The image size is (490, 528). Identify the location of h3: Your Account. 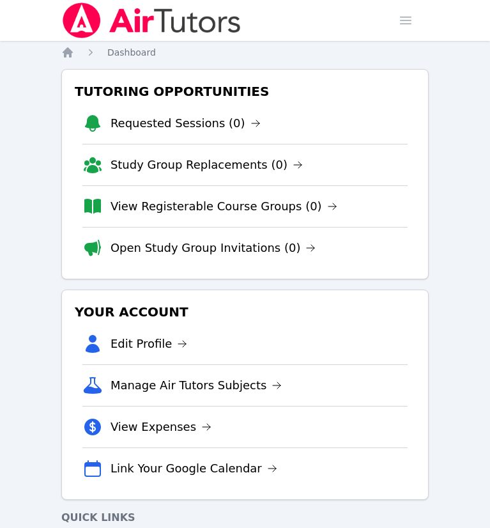
(245, 312).